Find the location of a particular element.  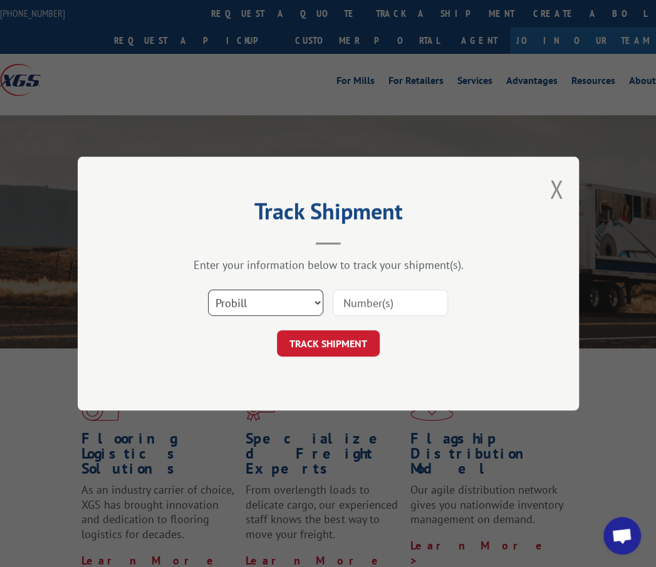

div: Enter your information below to track your shipment(s). is located at coordinates (328, 264).